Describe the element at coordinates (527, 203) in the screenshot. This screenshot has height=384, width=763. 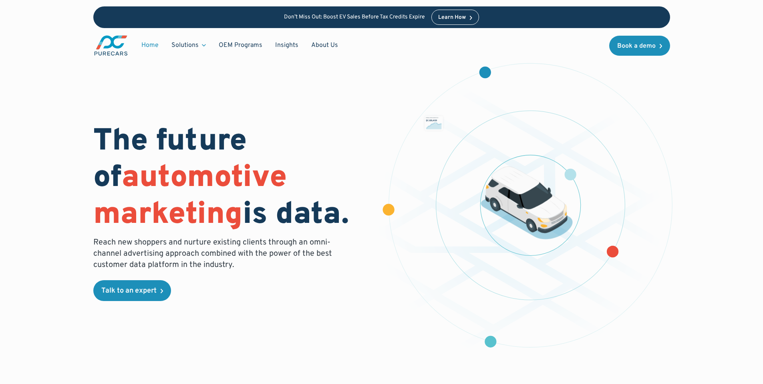
I see `img: illustration of a vehicle` at that location.